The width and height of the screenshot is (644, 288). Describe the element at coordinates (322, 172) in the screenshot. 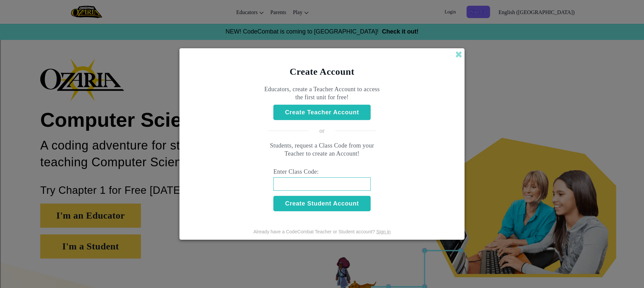

I see `span: Enter Class Code:` at that location.